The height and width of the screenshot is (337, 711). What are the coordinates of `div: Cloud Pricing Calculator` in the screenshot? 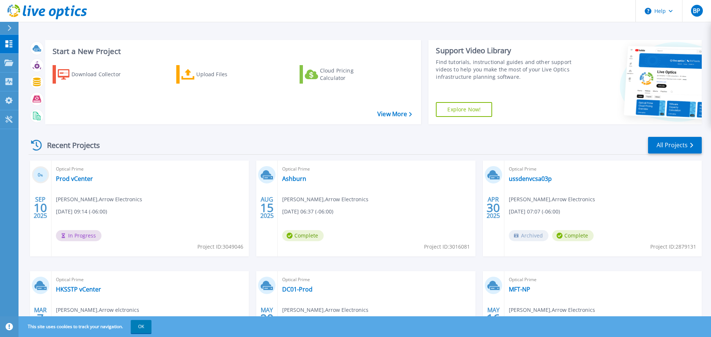 It's located at (350, 74).